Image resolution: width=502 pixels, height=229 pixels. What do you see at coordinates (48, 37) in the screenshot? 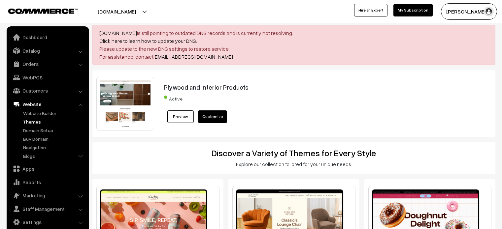
I see `a: Dashboard` at bounding box center [48, 37].